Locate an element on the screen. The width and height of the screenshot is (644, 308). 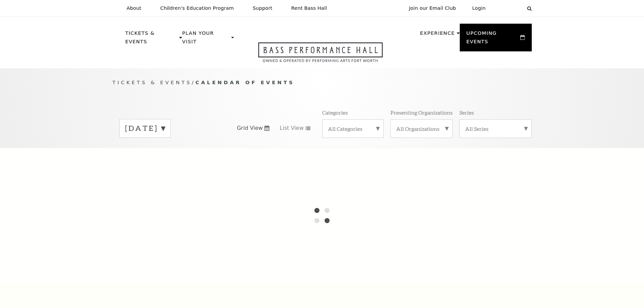
label: All Organizations is located at coordinates (422, 128).